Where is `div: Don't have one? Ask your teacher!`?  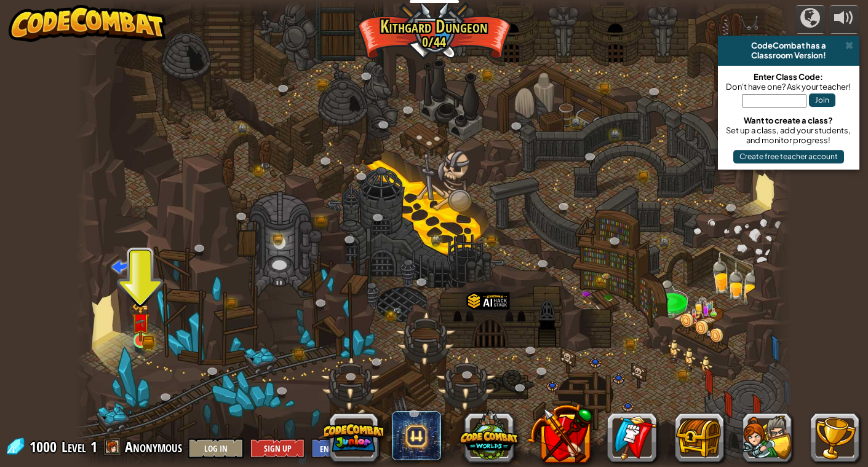
div: Don't have one? Ask your teacher! is located at coordinates (789, 86).